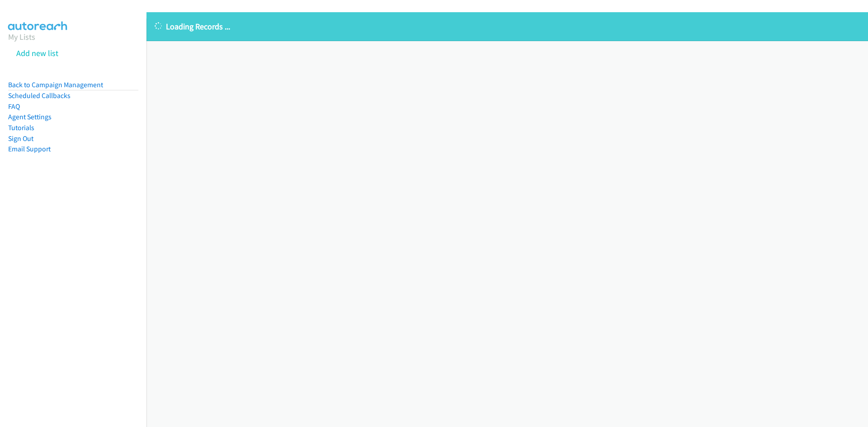  Describe the element at coordinates (14, 106) in the screenshot. I see `a: FAQ` at that location.